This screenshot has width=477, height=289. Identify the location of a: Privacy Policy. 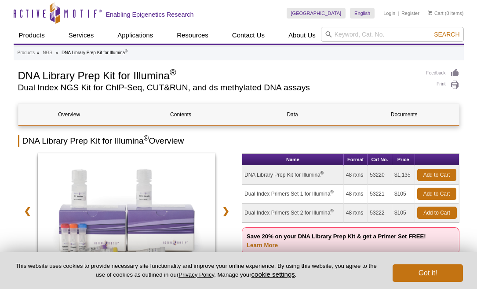
(196, 274).